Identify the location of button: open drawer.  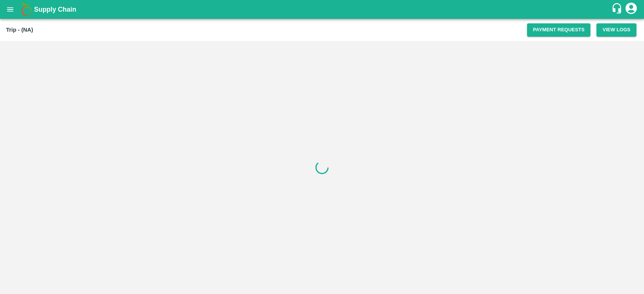
(10, 9).